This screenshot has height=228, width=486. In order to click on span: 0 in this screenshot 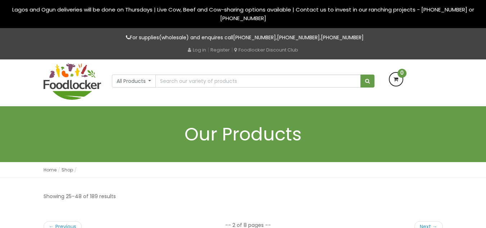, I will do `click(402, 73)`.